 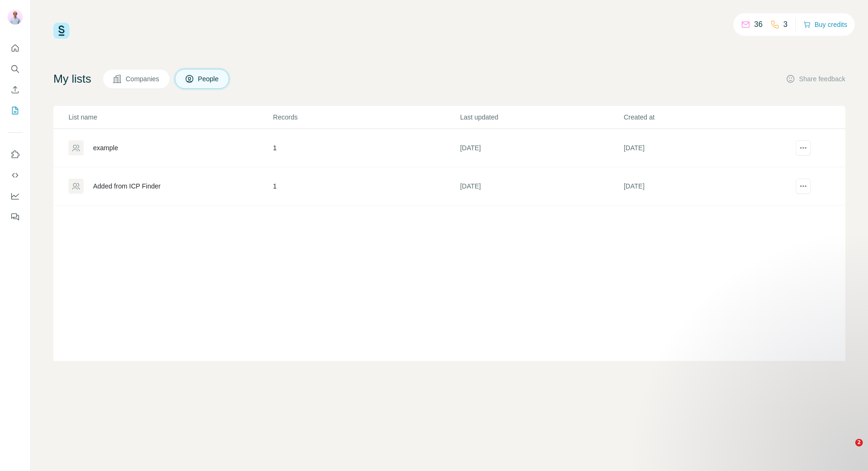 I want to click on p: Created at, so click(x=705, y=117).